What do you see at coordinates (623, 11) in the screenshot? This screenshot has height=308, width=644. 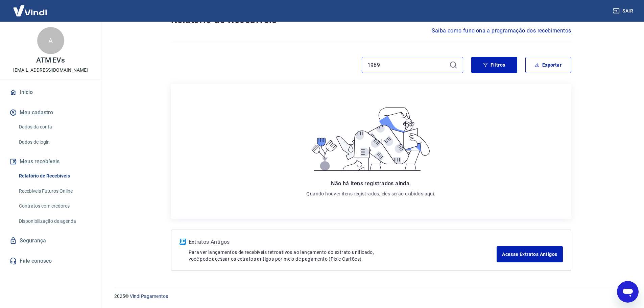 I see `button: Sair` at bounding box center [623, 11].